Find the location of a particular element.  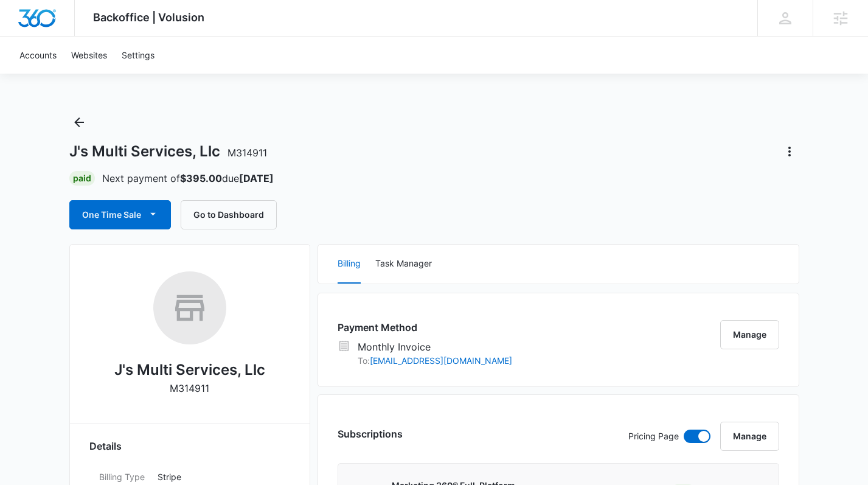

h2: J's Multi Services, Llc is located at coordinates (190, 370).